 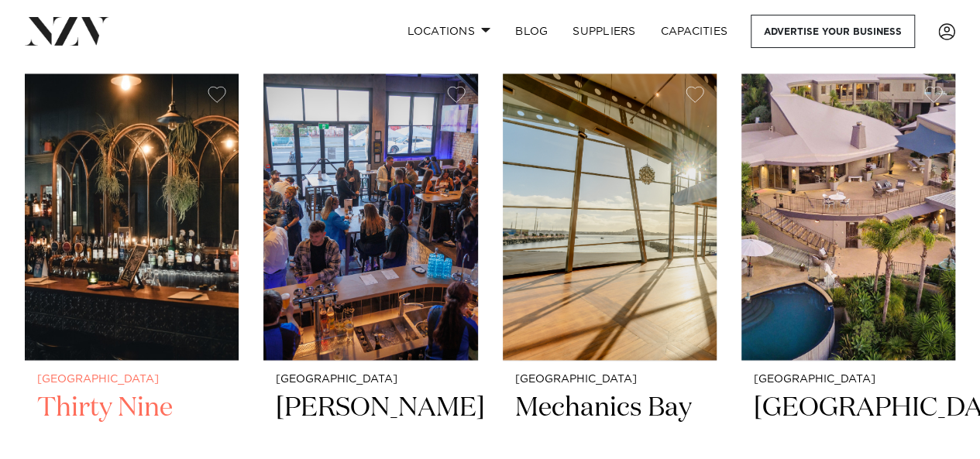 What do you see at coordinates (531, 31) in the screenshot?
I see `a: BLOG` at bounding box center [531, 31].